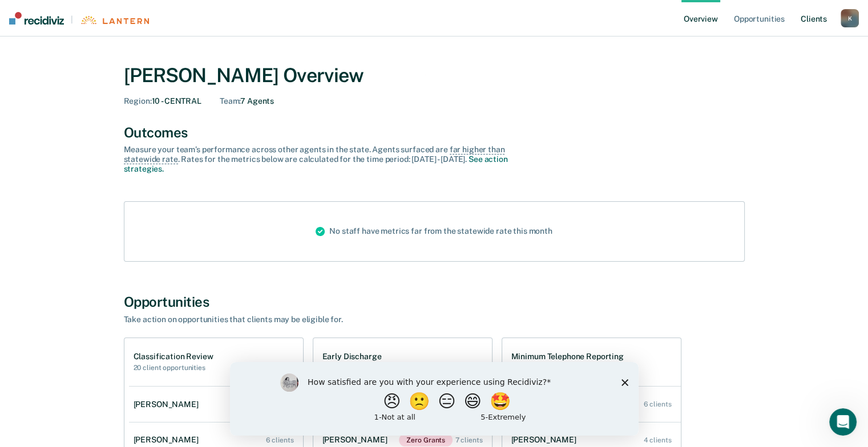 The image size is (868, 447). What do you see at coordinates (243, 40) in the screenshot?
I see `button: 4` at bounding box center [243, 40].